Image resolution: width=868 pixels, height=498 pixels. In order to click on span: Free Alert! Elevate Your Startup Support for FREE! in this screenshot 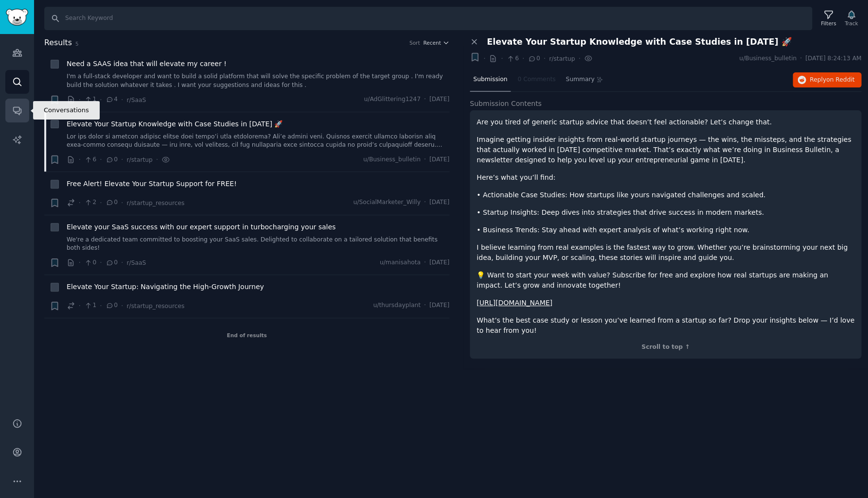, I will do `click(151, 183)`.